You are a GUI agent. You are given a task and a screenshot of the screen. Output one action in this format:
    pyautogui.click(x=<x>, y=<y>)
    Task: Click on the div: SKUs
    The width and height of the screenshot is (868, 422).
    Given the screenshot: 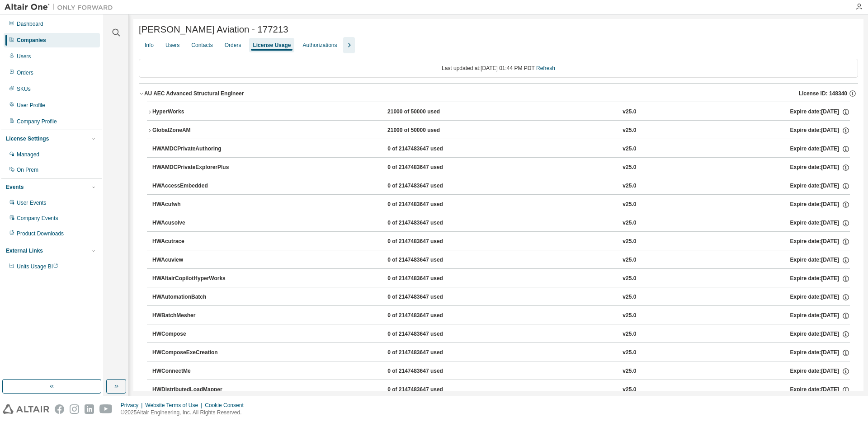 What is the action you would take?
    pyautogui.click(x=24, y=89)
    